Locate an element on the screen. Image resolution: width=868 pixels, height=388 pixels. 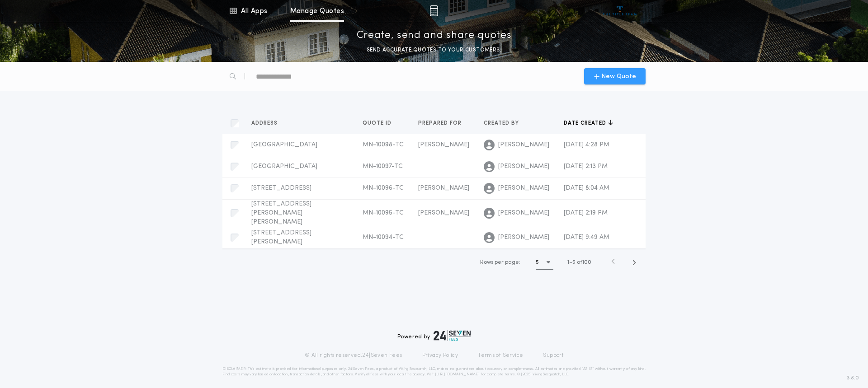
span: Date created is located at coordinates (586, 123).